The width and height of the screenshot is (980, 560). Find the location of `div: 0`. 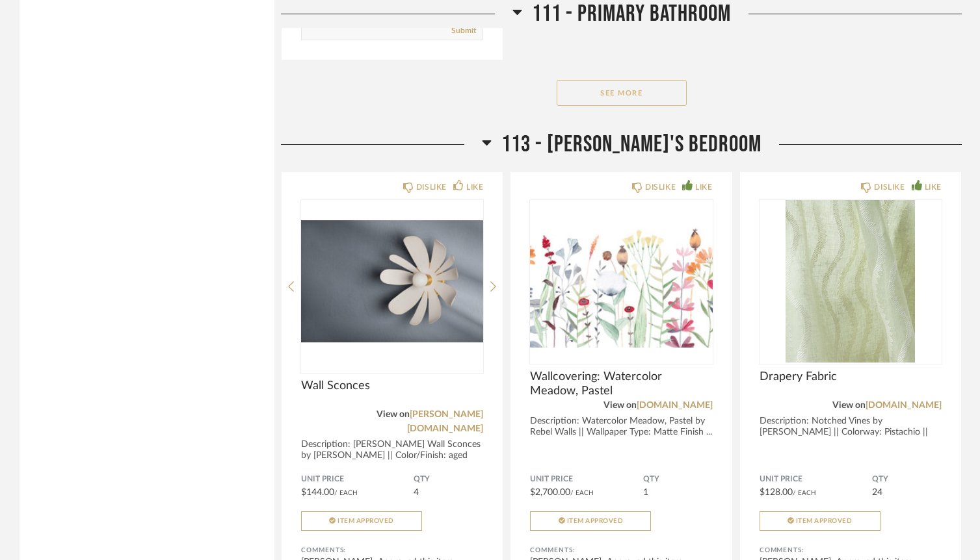

div: 0 is located at coordinates (392, 281).